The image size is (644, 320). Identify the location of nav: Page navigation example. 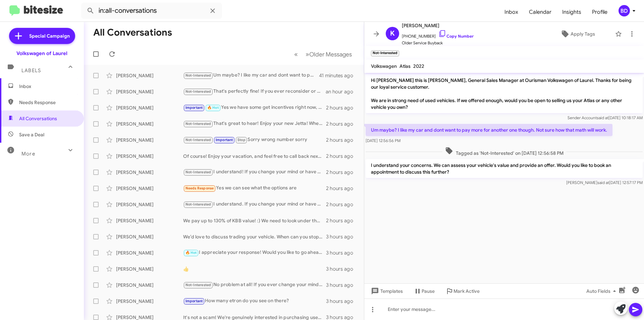
(323, 54).